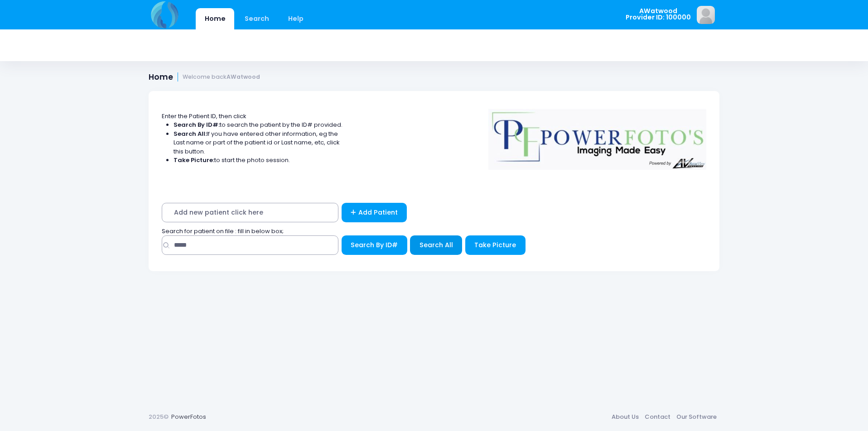 Image resolution: width=868 pixels, height=431 pixels. Describe the element at coordinates (194, 160) in the screenshot. I see `strong: Take Picture:` at that location.